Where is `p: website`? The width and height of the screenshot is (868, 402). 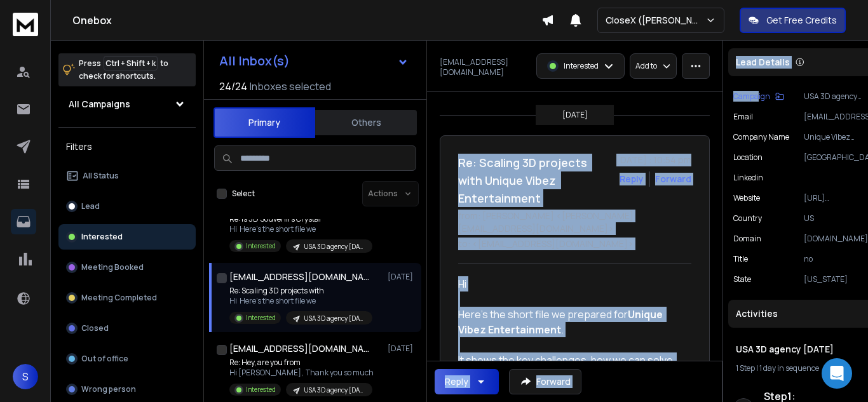
p: website is located at coordinates (746, 198).